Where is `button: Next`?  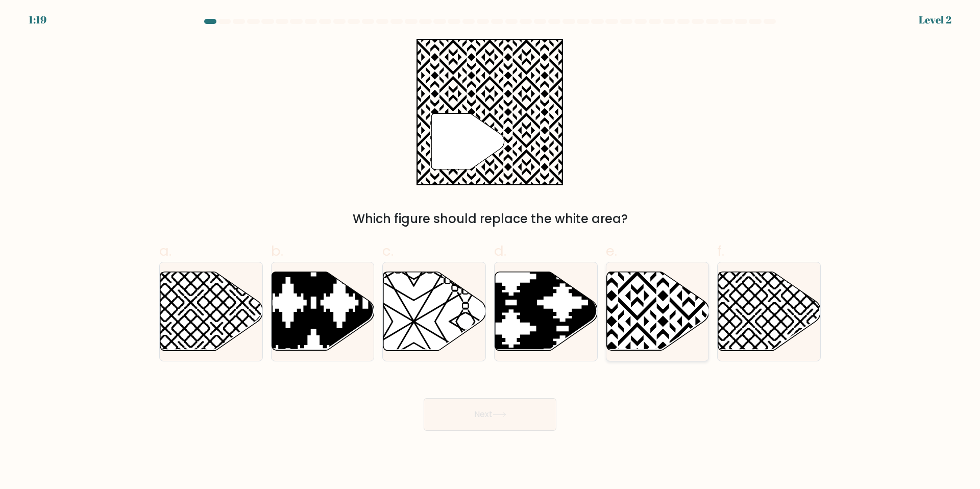
button: Next is located at coordinates (490, 415).